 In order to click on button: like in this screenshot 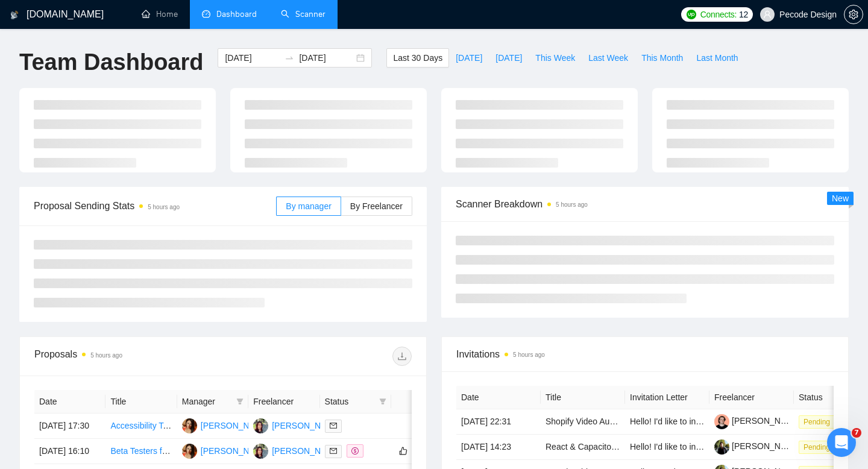, I will do `click(403, 451)`.